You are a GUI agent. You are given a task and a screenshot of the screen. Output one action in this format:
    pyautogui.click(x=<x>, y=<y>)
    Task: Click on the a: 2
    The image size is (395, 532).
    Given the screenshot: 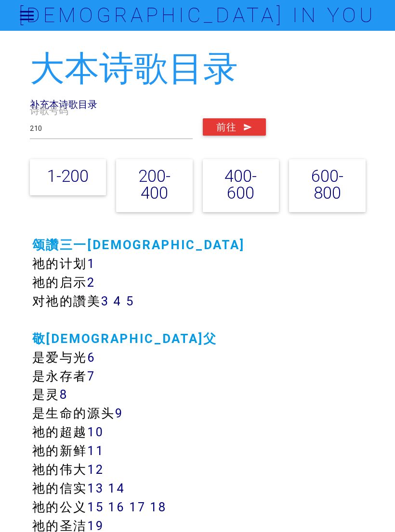 What is the action you would take?
    pyautogui.click(x=91, y=282)
    